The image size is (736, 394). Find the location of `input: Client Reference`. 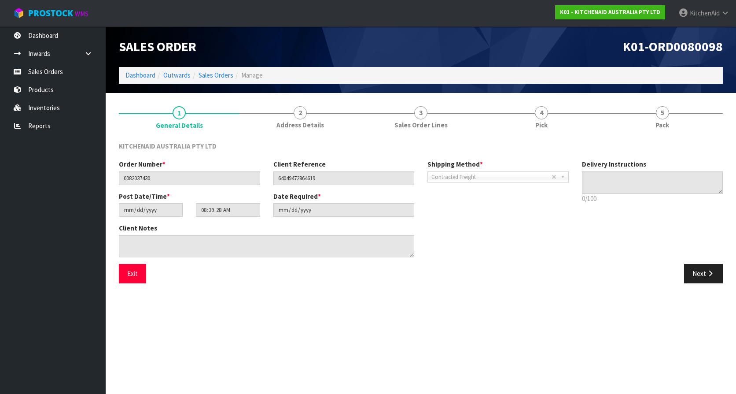

input: Client Reference is located at coordinates (344, 178).